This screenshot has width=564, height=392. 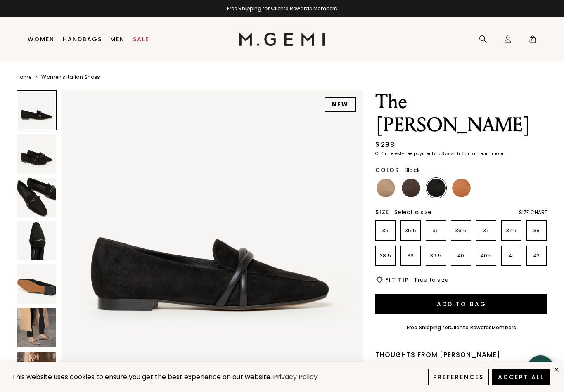 I want to click on a: Women, so click(x=41, y=39).